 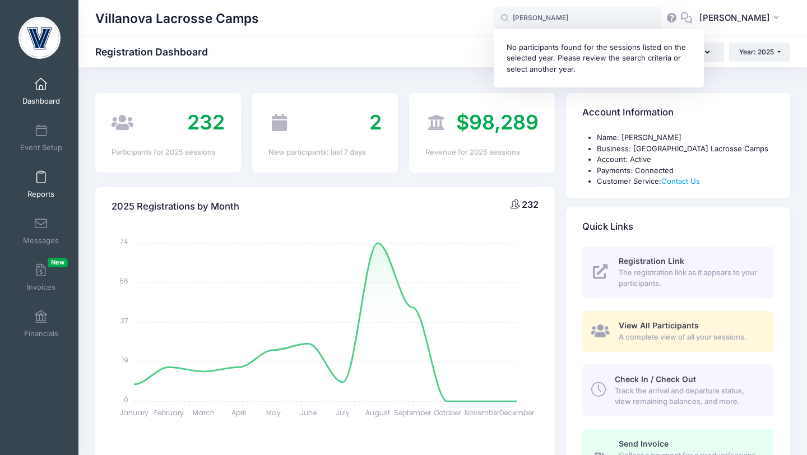 I want to click on input: Search by First Name, Last Name, or Email..., so click(x=578, y=18).